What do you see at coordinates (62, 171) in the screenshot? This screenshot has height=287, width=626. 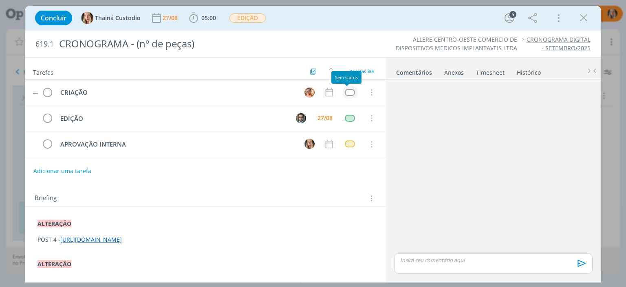 I see `button: Adicionar uma tarefa` at bounding box center [62, 171].